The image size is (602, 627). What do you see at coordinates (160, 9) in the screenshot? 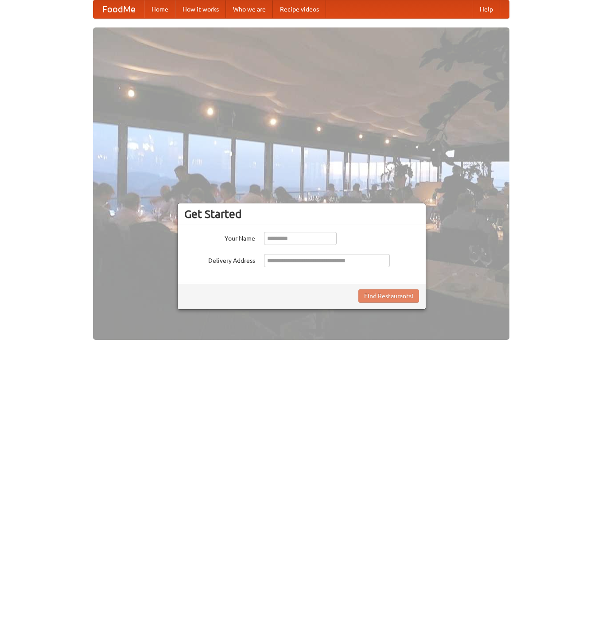
I see `a: Home` at bounding box center [160, 9].